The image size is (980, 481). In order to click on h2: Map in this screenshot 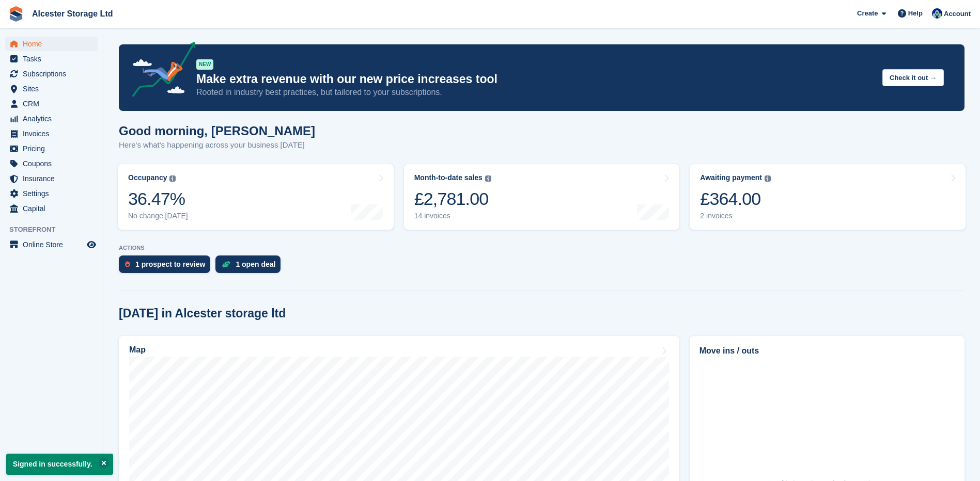, I will do `click(137, 350)`.